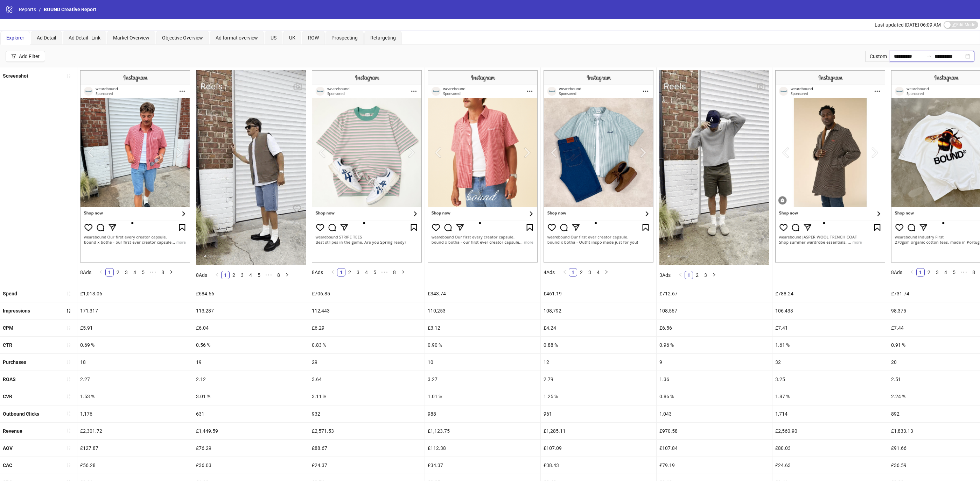 This screenshot has width=980, height=481. Describe the element at coordinates (367, 345) in the screenshot. I see `div: 0.83 %` at that location.